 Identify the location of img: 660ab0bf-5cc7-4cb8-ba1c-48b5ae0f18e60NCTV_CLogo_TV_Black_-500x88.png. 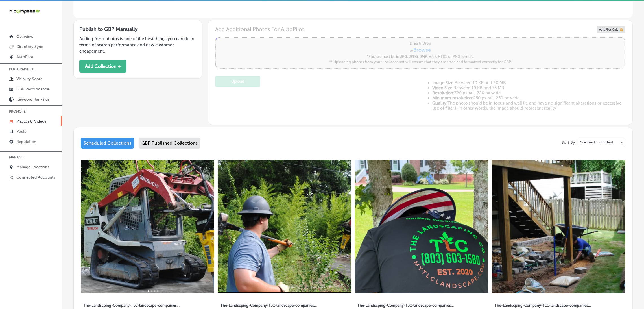
(24, 11).